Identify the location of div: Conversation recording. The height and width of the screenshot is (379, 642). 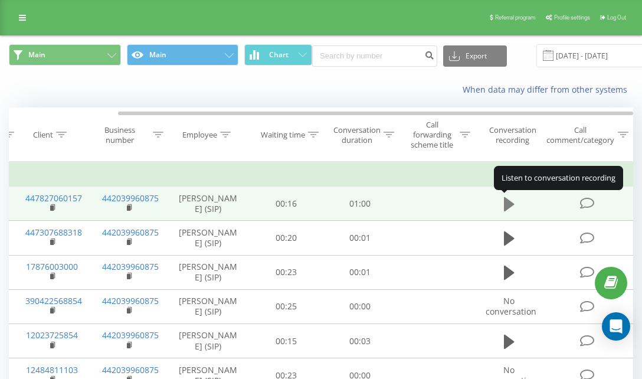
(512, 135).